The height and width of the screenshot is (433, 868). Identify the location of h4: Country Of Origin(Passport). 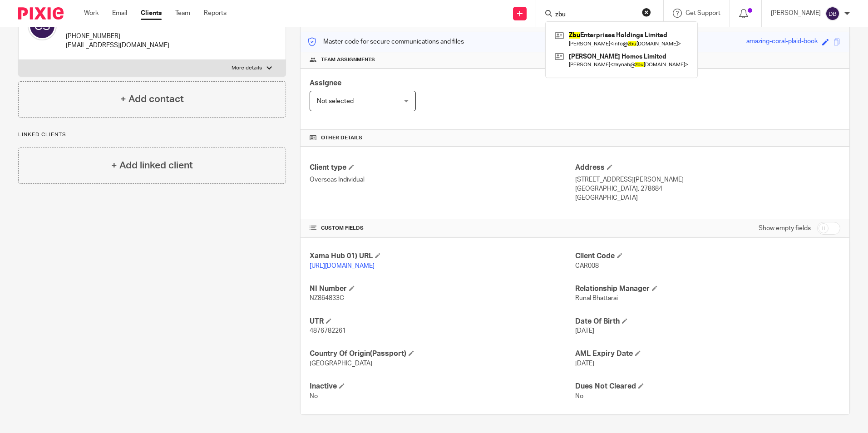
(442, 354).